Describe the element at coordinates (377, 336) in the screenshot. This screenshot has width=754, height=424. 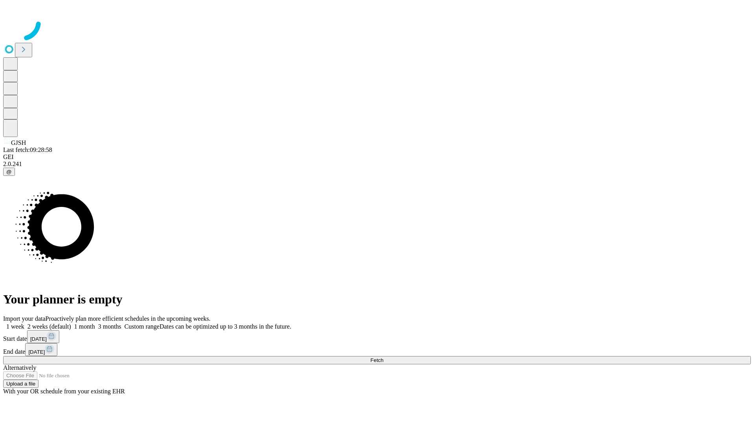
I see `div: Start date` at that location.